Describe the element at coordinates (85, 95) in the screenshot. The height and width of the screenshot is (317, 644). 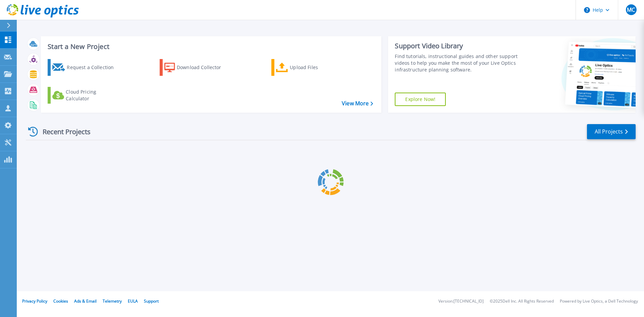
I see `a: Cloud Pricing Calculator` at that location.